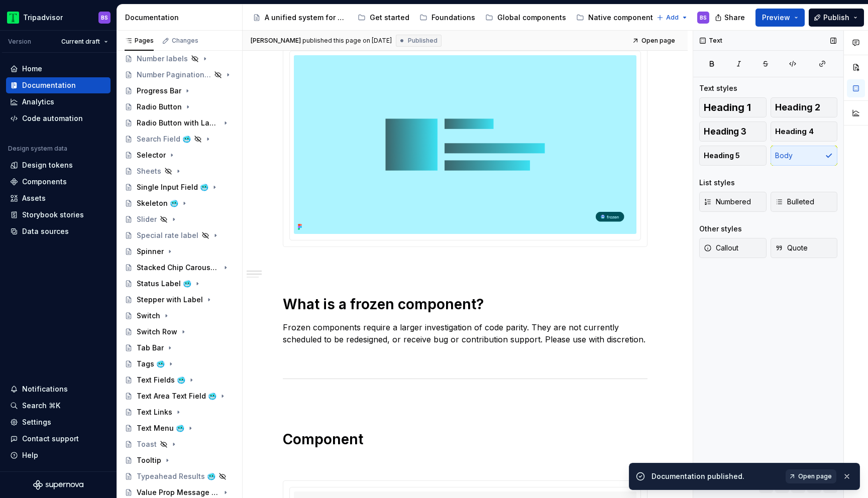 Image resolution: width=868 pixels, height=498 pixels. What do you see at coordinates (179, 155) in the screenshot?
I see `a: Selector` at bounding box center [179, 155].